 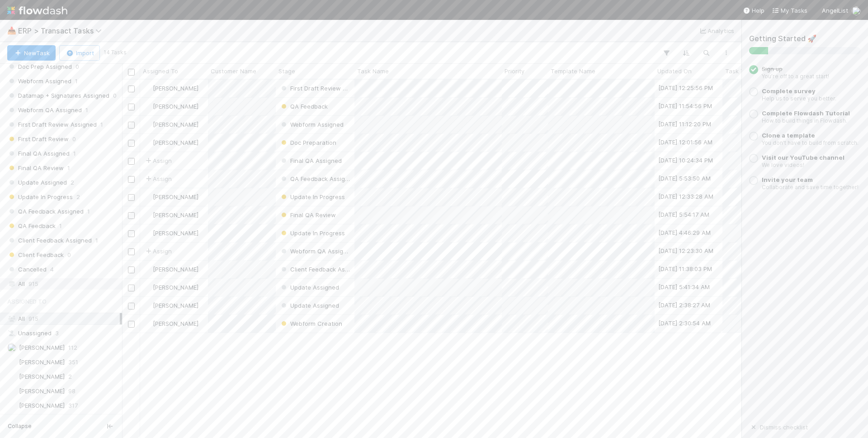 I want to click on span: Assigned To, so click(x=161, y=71).